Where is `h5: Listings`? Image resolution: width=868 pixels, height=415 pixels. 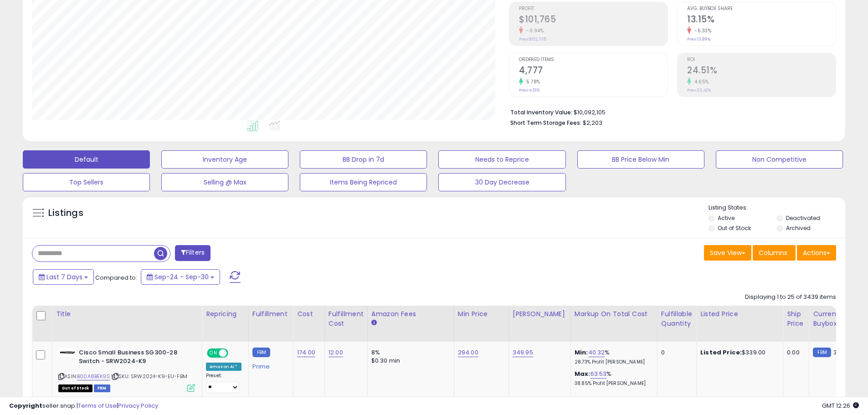
h5: Listings is located at coordinates (66, 213).